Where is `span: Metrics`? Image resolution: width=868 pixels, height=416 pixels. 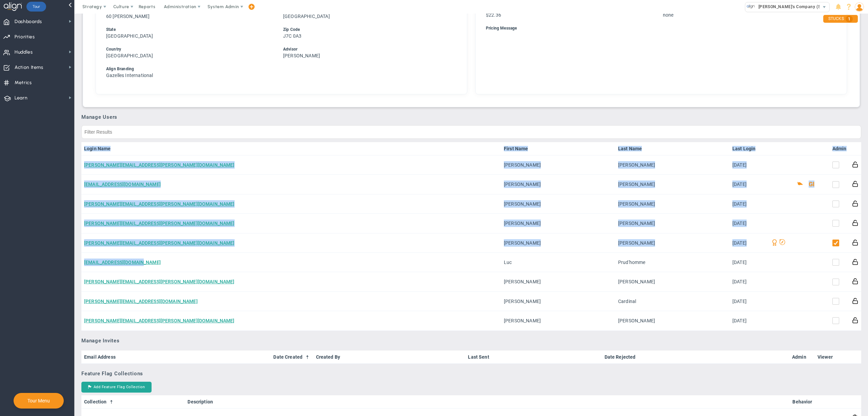 span: Metrics is located at coordinates (23, 83).